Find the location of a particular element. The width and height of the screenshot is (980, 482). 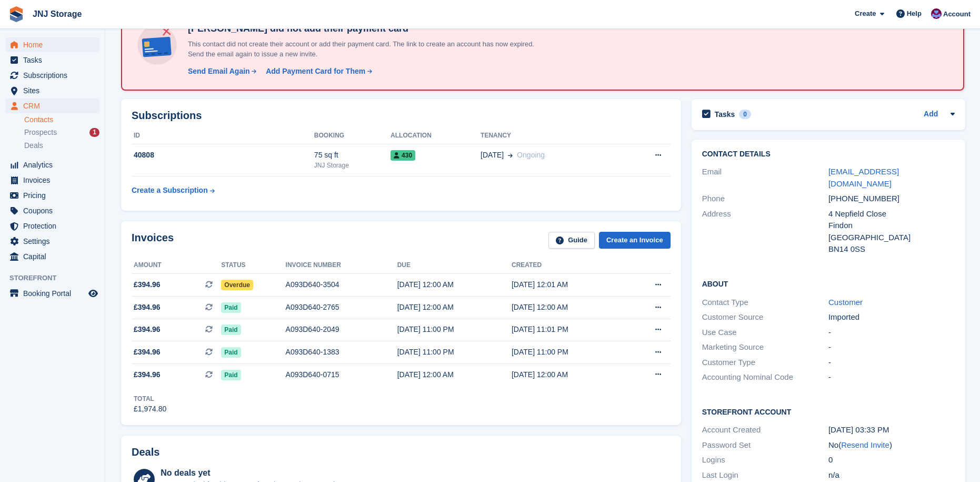

span: Help is located at coordinates (914, 14).